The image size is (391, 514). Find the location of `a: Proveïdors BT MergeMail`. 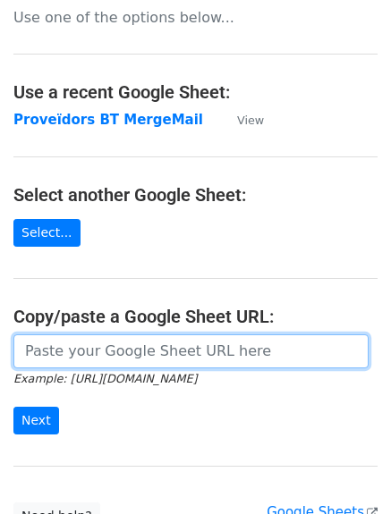

a: Proveïdors BT MergeMail is located at coordinates (108, 120).